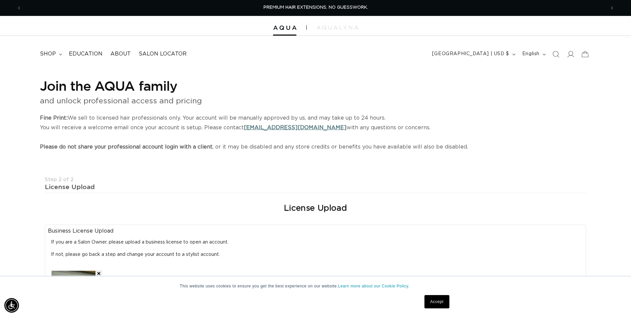  What do you see at coordinates (315, 187) in the screenshot?
I see `div: License Upload` at bounding box center [315, 187].